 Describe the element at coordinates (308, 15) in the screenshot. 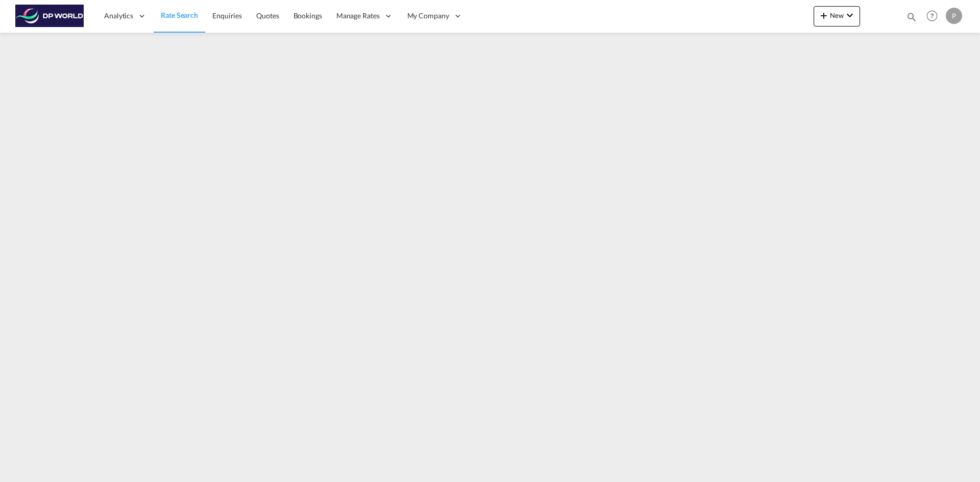

I see `span: Bookings` at that location.